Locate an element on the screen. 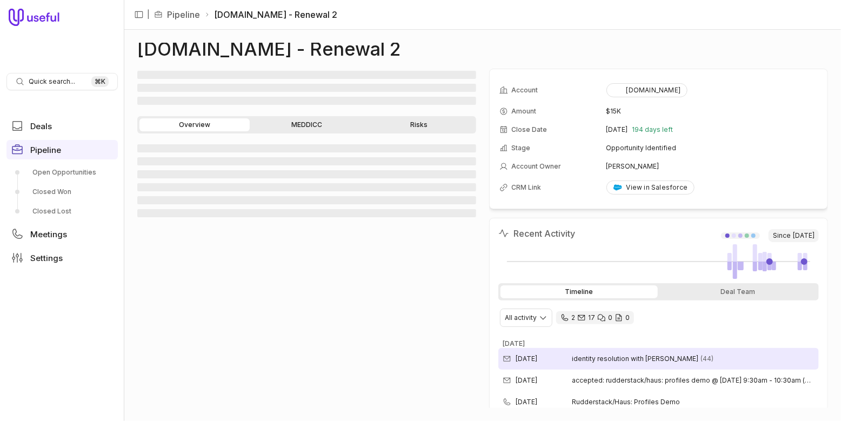 This screenshot has height=421, width=841. span: 194 days left is located at coordinates (653, 130).